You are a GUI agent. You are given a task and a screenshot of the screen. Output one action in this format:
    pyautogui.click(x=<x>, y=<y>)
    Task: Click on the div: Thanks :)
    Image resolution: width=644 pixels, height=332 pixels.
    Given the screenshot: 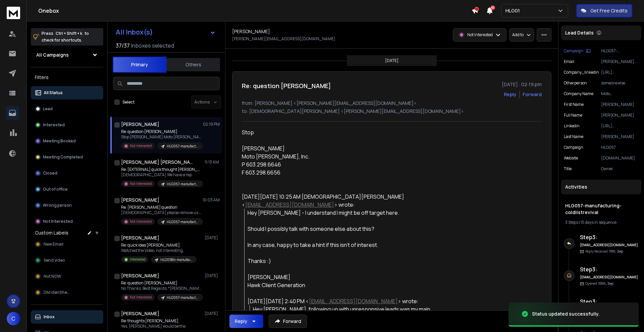 What is the action you would take?
    pyautogui.click(x=342, y=261)
    